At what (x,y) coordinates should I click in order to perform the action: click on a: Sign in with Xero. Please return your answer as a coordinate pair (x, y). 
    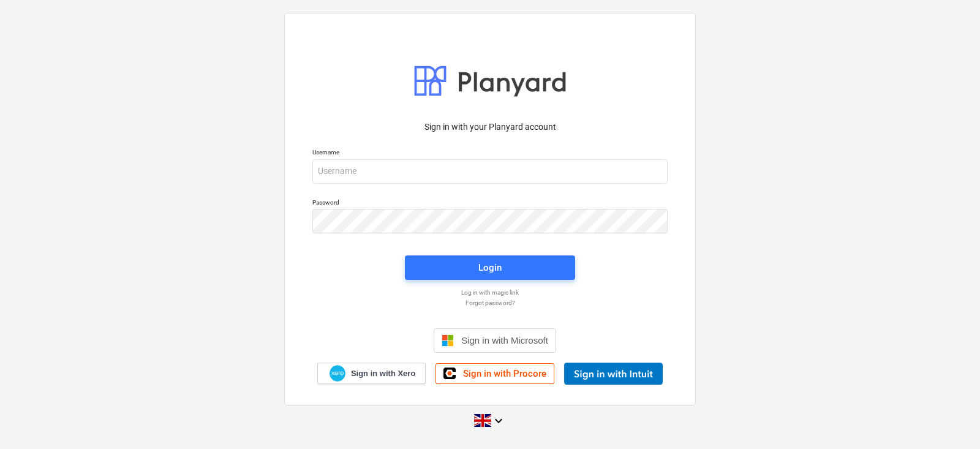
    Looking at the image, I should click on (372, 373).